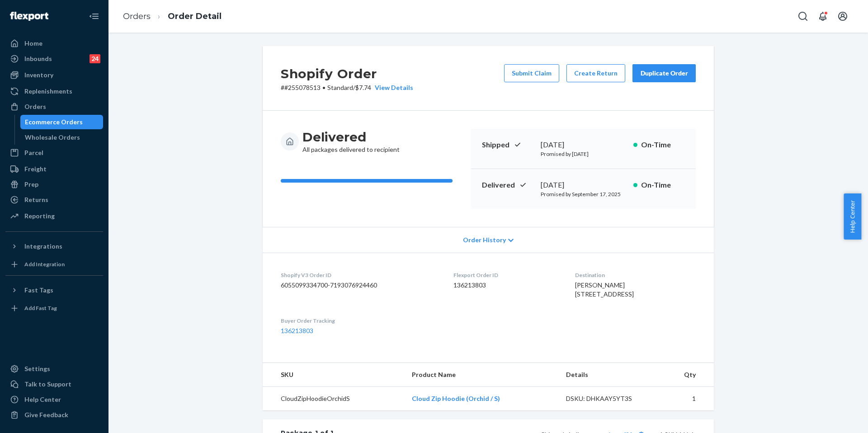 Image resolution: width=868 pixels, height=433 pixels. I want to click on div: Returns, so click(36, 200).